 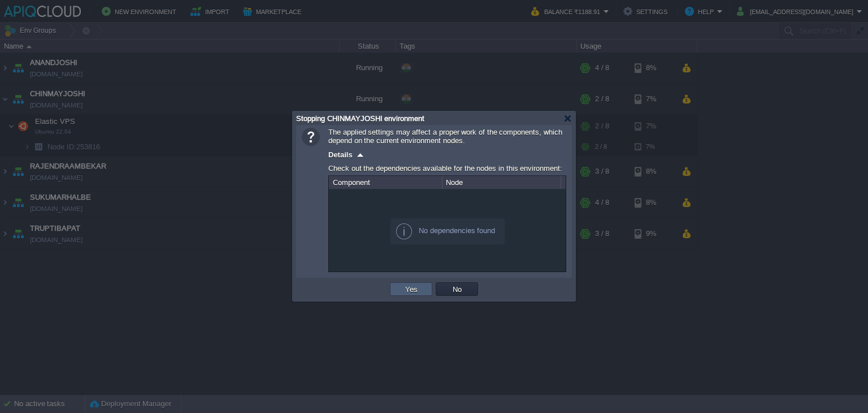 What do you see at coordinates (445, 137) in the screenshot?
I see `span: The applied settings may affect a proper work of the components, which depend on the current envi...` at bounding box center [445, 137].